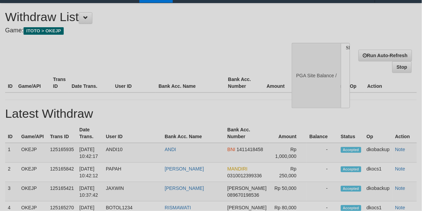  I want to click on span: 089670198536, so click(243, 195).